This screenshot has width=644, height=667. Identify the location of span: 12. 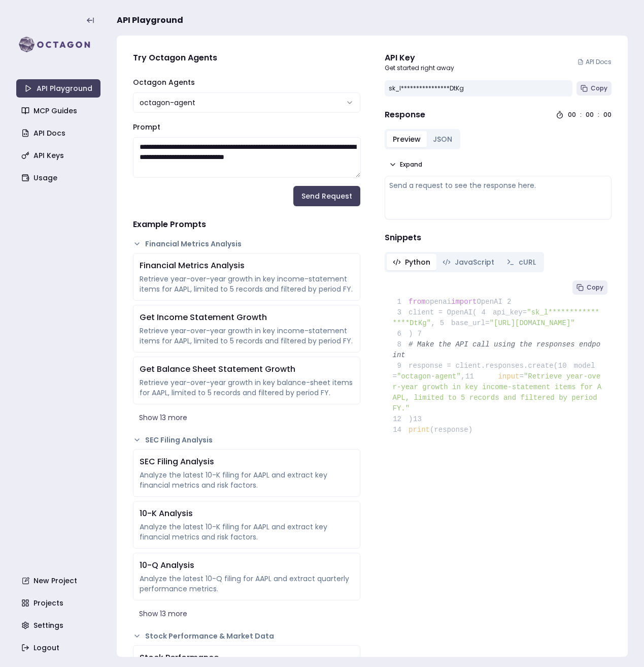
(401, 419).